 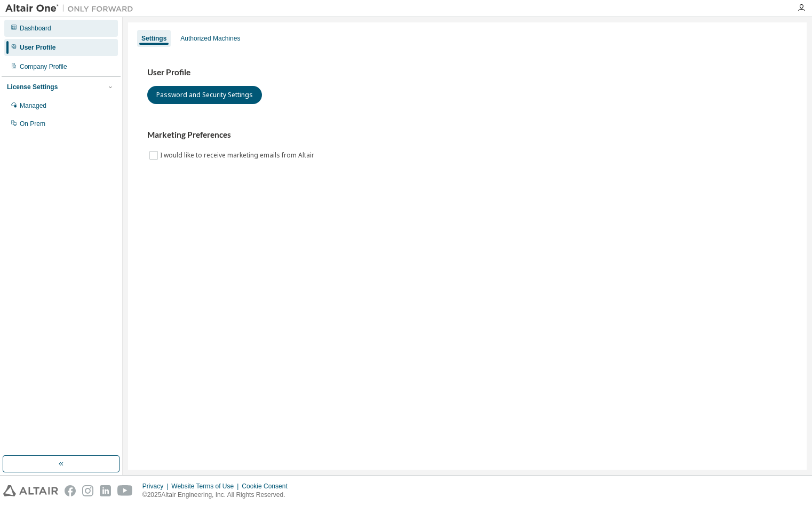 I want to click on img: Altair One, so click(x=72, y=9).